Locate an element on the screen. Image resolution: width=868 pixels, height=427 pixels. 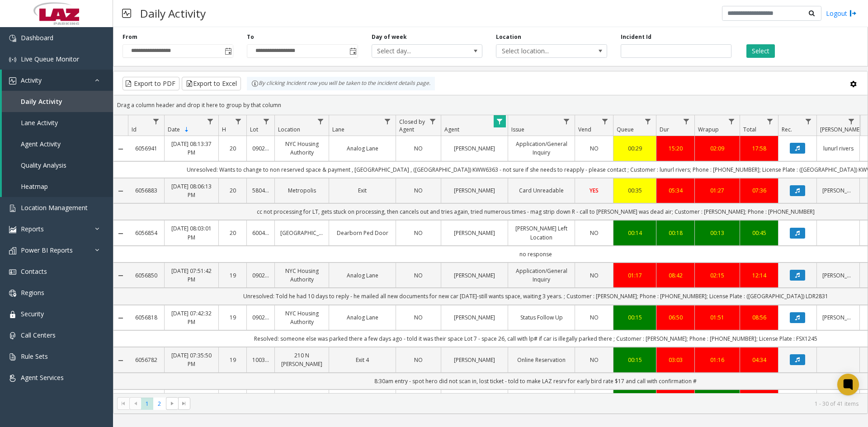
label: Day of week is located at coordinates (389, 37).